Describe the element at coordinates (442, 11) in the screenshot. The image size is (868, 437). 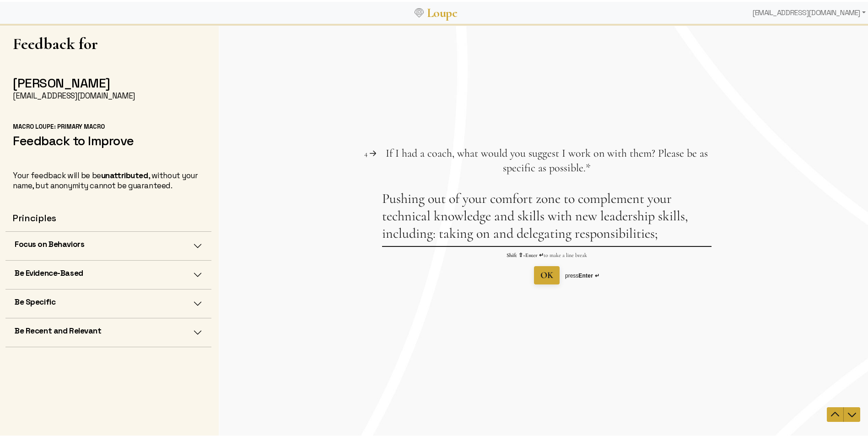
I see `a: Loupe` at that location.